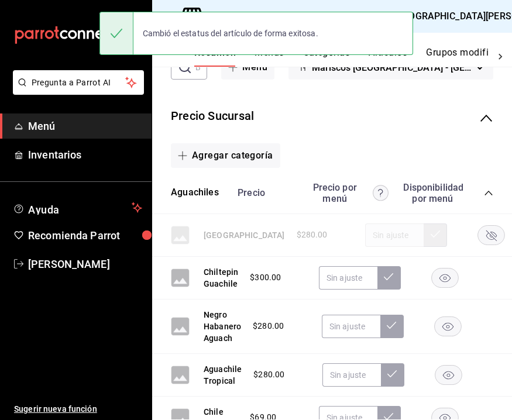 Image resolution: width=512 pixels, height=420 pixels. I want to click on div: Disponibilidad por menú, so click(433, 193).